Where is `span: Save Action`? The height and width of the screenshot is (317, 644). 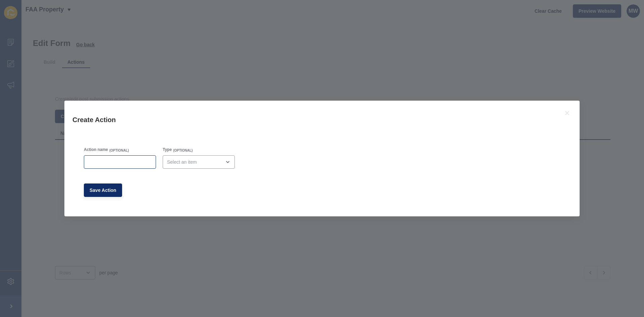
span: Save Action is located at coordinates (103, 190).